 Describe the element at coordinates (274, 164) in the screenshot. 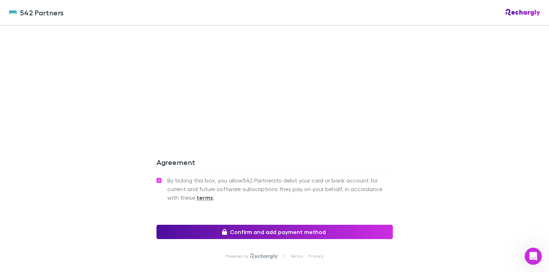

I see `h3: Agreement` at that location.